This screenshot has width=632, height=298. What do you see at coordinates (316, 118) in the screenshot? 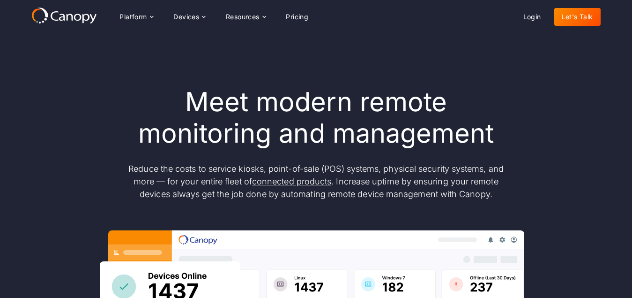
I see `h1: Meet modern remote monitoring and management` at bounding box center [316, 118].